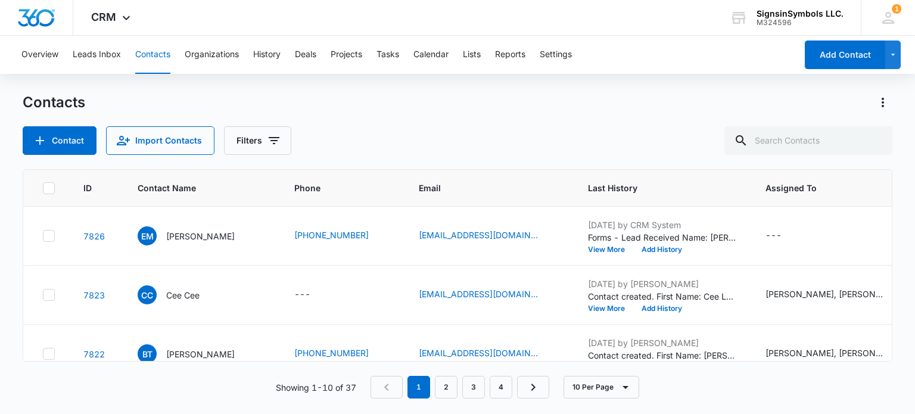 The image size is (915, 414). What do you see at coordinates (896, 9) in the screenshot?
I see `span: 1` at bounding box center [896, 9].